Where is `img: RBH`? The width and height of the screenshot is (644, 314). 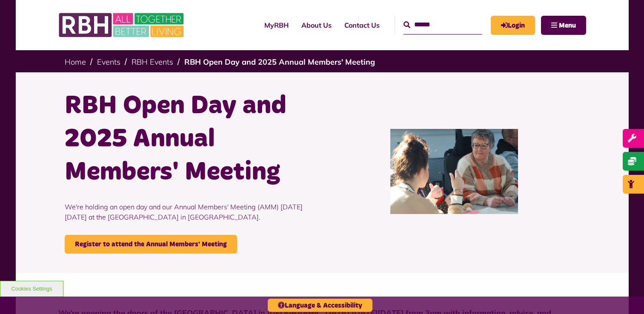 img: RBH is located at coordinates (122, 25).